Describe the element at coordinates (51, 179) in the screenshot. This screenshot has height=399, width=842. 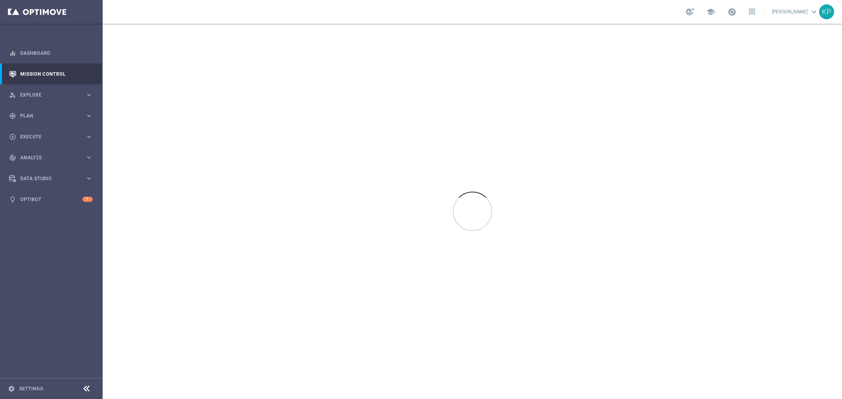
I see `button: Data Studio keyboard_arrow_right` at that location.